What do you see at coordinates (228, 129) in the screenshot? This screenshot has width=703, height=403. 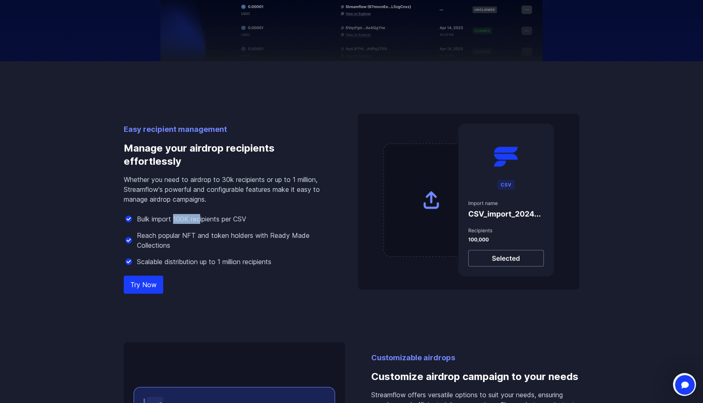 I see `p: Easy recipient management` at bounding box center [228, 129].